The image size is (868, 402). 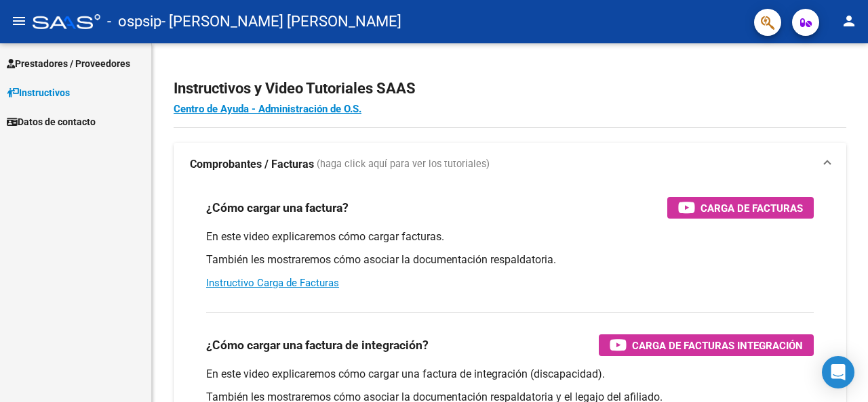 I want to click on span: (haga click aquí para ver los tutoriales), so click(x=402, y=164).